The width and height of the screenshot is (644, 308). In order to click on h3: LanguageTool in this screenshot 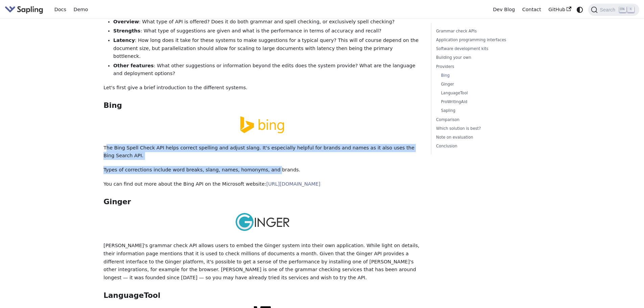, I will do `click(262, 295)`.